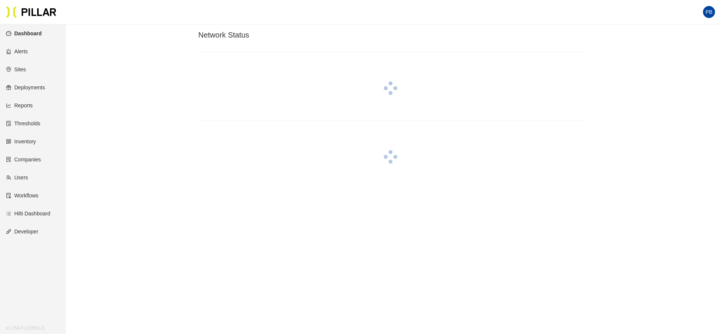 The width and height of the screenshot is (721, 334). What do you see at coordinates (390, 35) in the screenshot?
I see `h3: Network Status` at bounding box center [390, 35].